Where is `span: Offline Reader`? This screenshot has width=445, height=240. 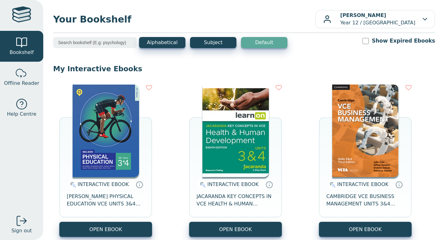 span: Offline Reader is located at coordinates (22, 83).